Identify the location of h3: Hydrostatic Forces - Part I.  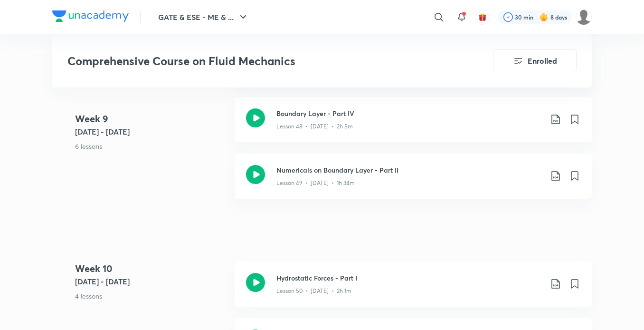
(410, 277).